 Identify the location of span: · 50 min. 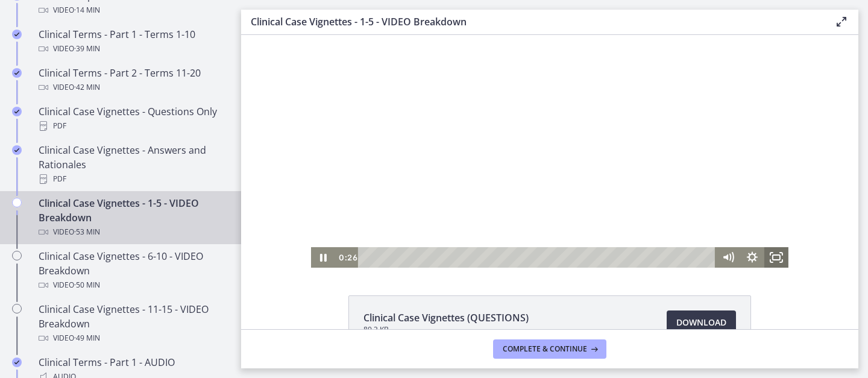
(87, 285).